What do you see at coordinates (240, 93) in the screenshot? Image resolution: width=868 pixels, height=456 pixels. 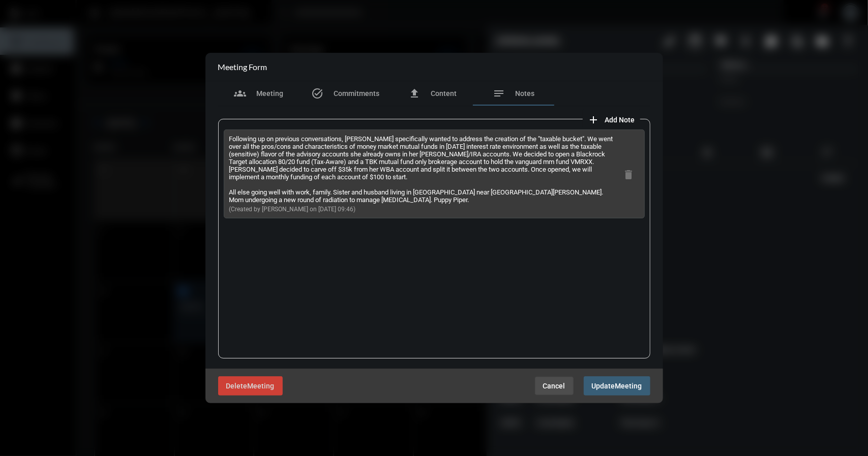 I see `mat-icon: groups` at bounding box center [240, 93].